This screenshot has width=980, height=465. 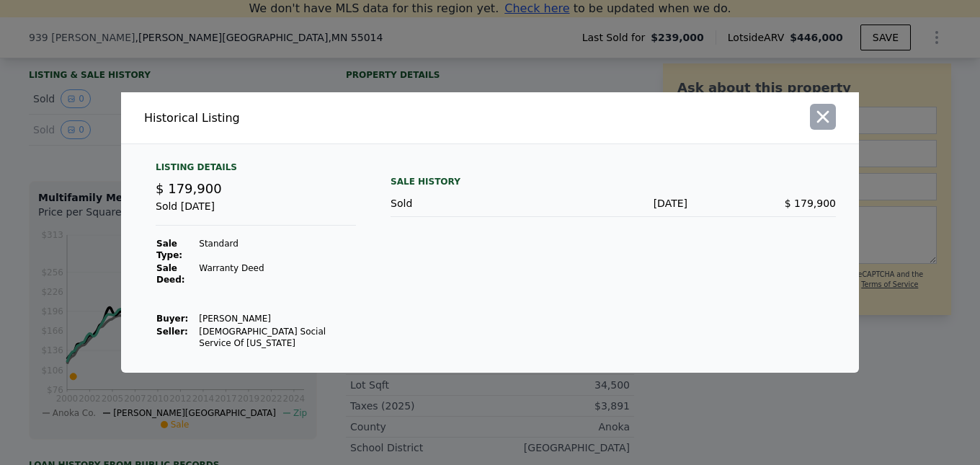 What do you see at coordinates (170, 249) in the screenshot?
I see `strong: Sale Type:` at bounding box center [170, 249].